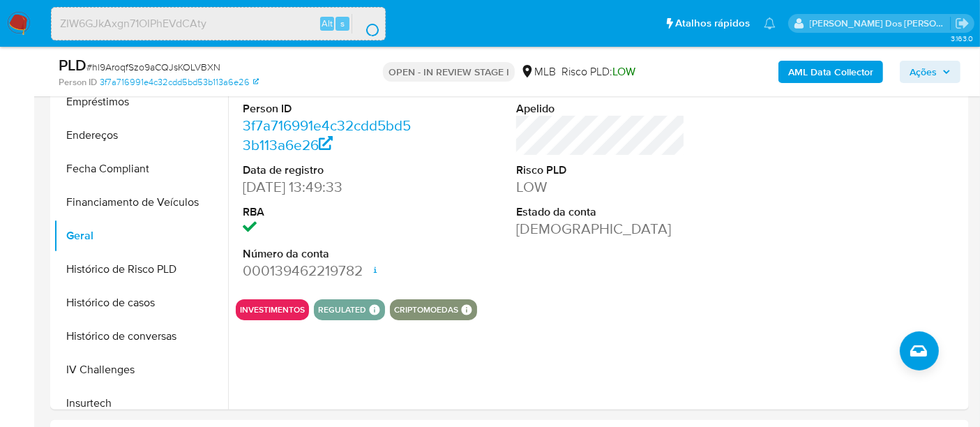 This screenshot has height=427, width=980. What do you see at coordinates (141, 302) in the screenshot?
I see `button: Histórico de casos` at bounding box center [141, 302].